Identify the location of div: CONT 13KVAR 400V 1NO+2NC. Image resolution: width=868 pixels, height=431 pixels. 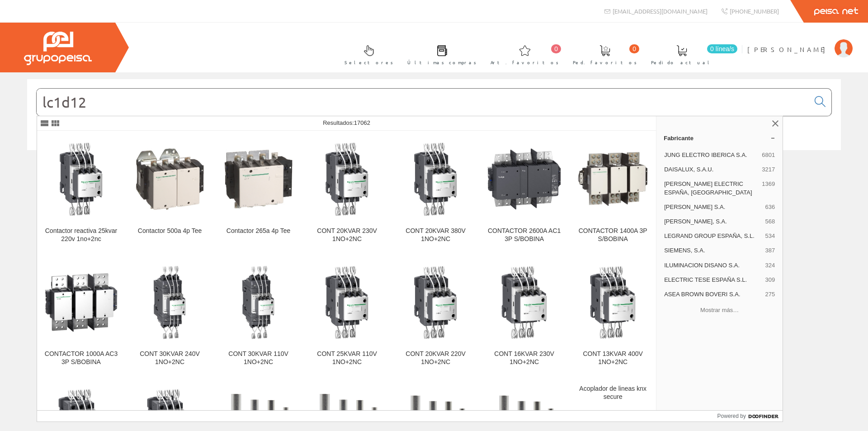
(613, 358).